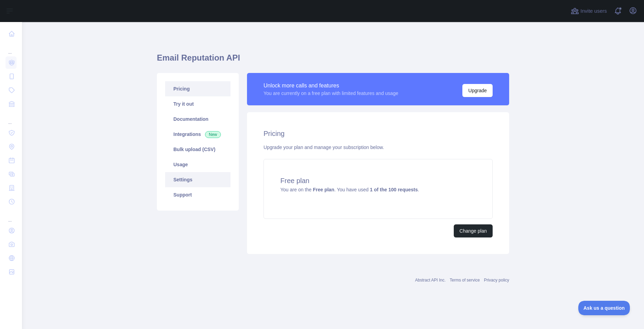 The width and height of the screenshot is (644, 329). What do you see at coordinates (331, 86) in the screenshot?
I see `div: Unlock more calls and features` at bounding box center [331, 86].